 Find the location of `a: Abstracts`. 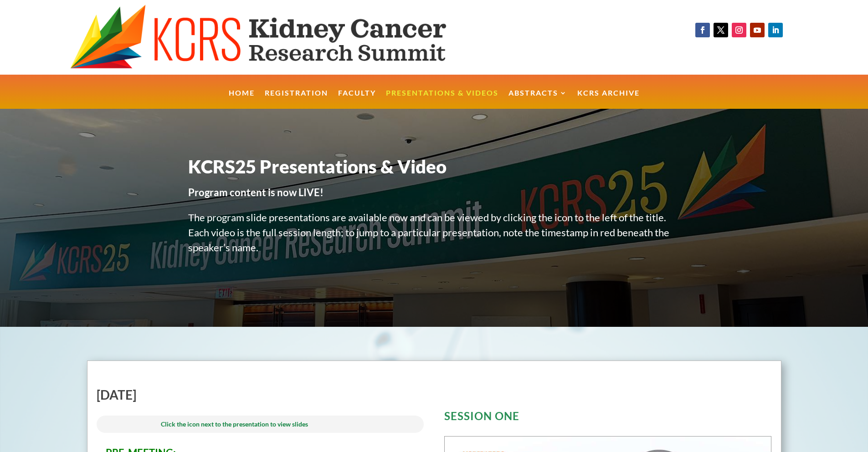

a: Abstracts is located at coordinates (537, 99).